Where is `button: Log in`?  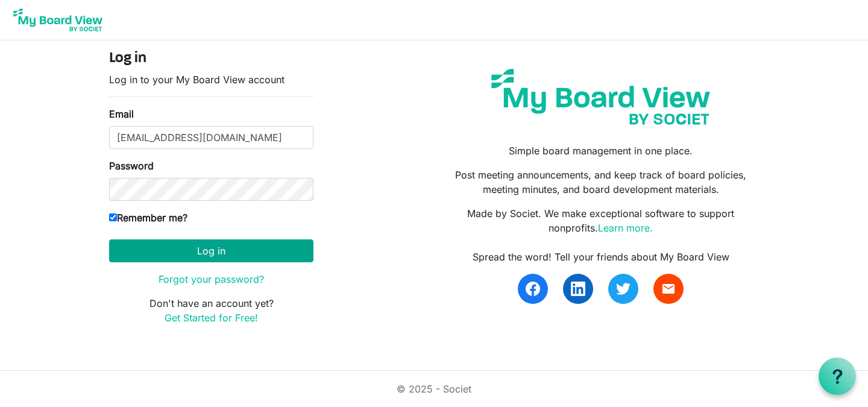 button: Log in is located at coordinates (211, 251).